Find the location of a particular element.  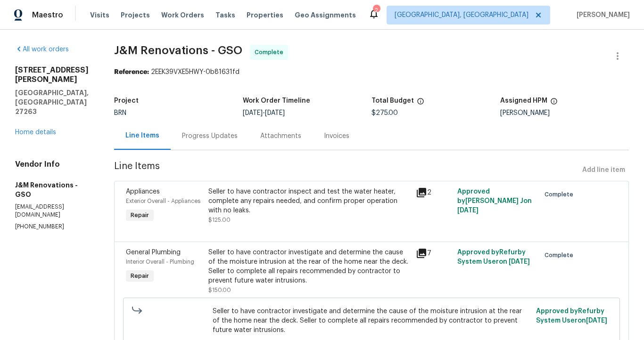

span: General Plumbing is located at coordinates (153, 253).